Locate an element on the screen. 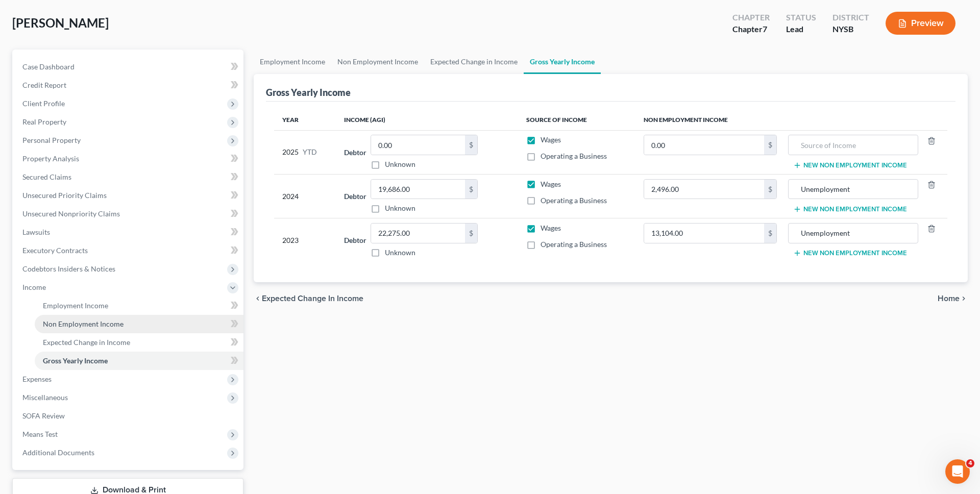 The image size is (980, 494). span: Credit Report is located at coordinates (44, 85).